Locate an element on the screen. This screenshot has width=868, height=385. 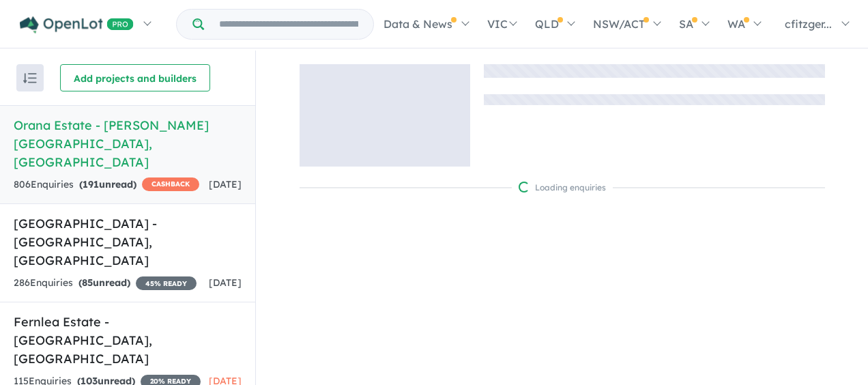
span: 85 is located at coordinates (88, 283).